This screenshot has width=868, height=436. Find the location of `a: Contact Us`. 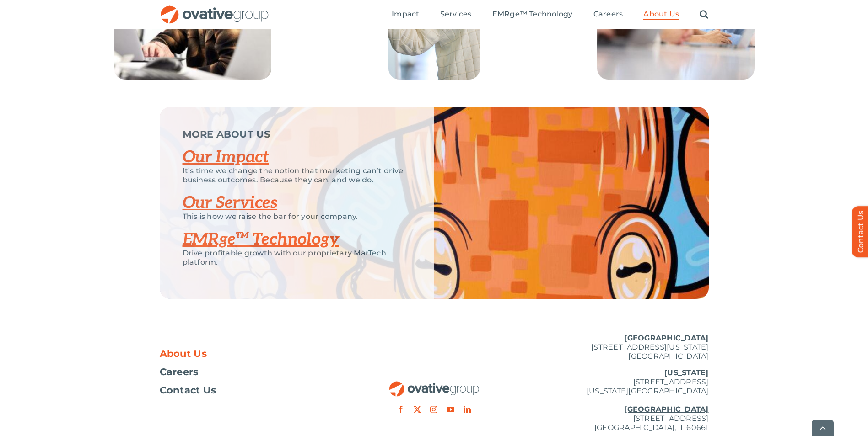

a: Contact Us is located at coordinates (251, 391).